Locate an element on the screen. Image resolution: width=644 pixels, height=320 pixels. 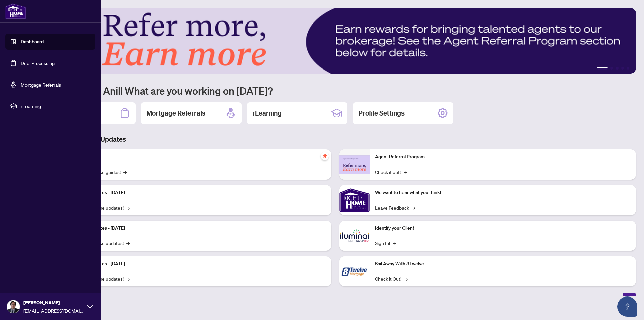
p: Agent Referral Program is located at coordinates (503, 157).